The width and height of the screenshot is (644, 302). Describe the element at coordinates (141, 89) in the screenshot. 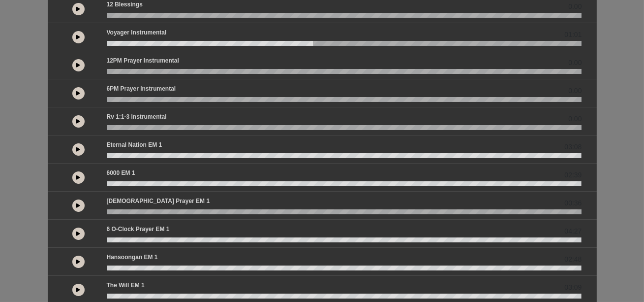

I see `p: 6PM Prayer Instrumental` at that location.